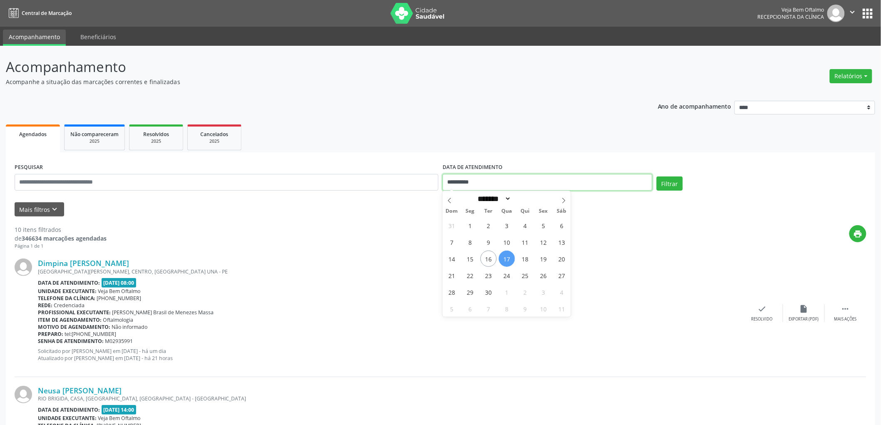  What do you see at coordinates (488, 275) in the screenshot?
I see `span: Setembro 23, 2025` at bounding box center [488, 275].